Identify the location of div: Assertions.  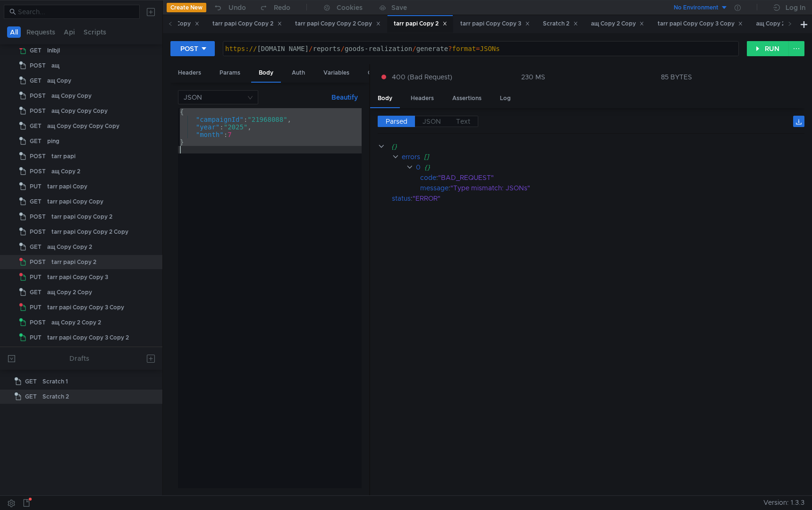
(467, 98).